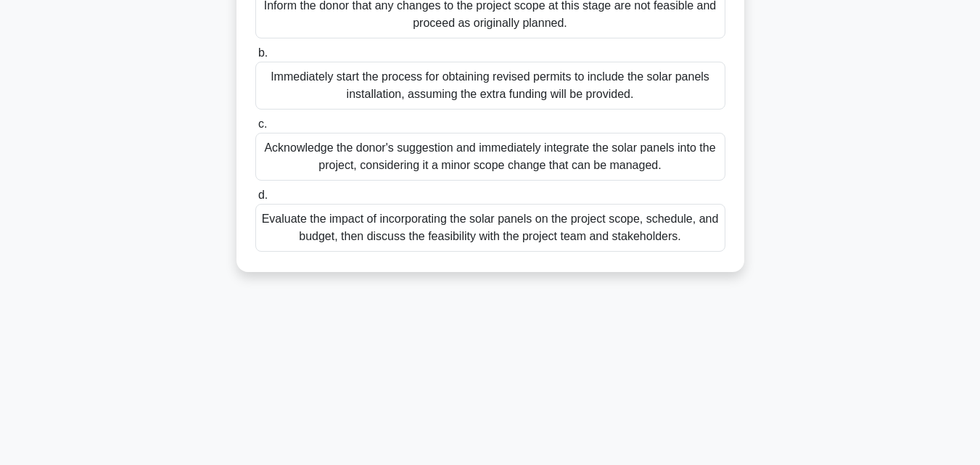 Image resolution: width=980 pixels, height=465 pixels. What do you see at coordinates (262, 194) in the screenshot?
I see `span: d.` at bounding box center [262, 194].